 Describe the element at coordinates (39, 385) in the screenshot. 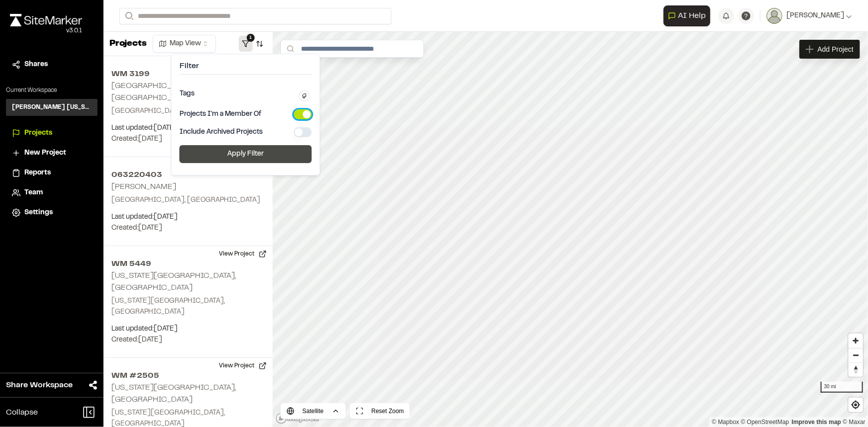

I see `span: Share Workspace` at that location.